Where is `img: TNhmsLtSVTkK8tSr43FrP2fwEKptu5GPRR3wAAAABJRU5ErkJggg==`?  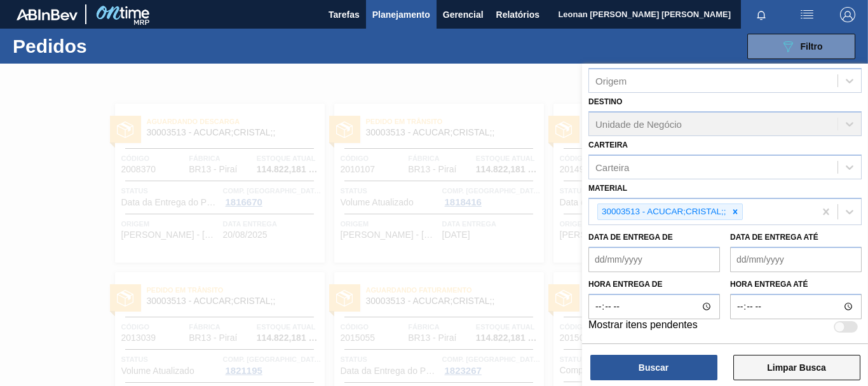 img: TNhmsLtSVTkK8tSr43FrP2fwEKptu5GPRR3wAAAABJRU5ErkJggg== is located at coordinates (47, 15).